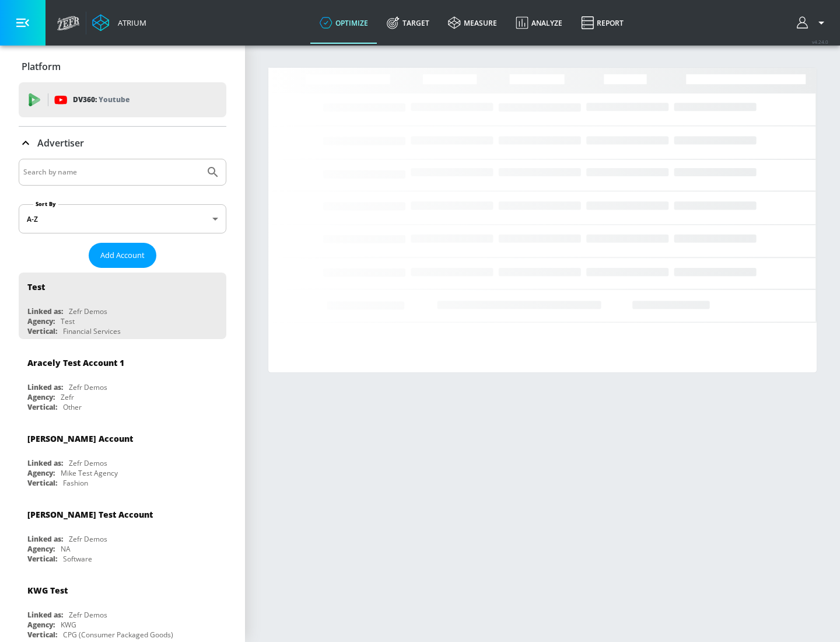  Describe the element at coordinates (123, 219) in the screenshot. I see `div: A-Z` at that location.